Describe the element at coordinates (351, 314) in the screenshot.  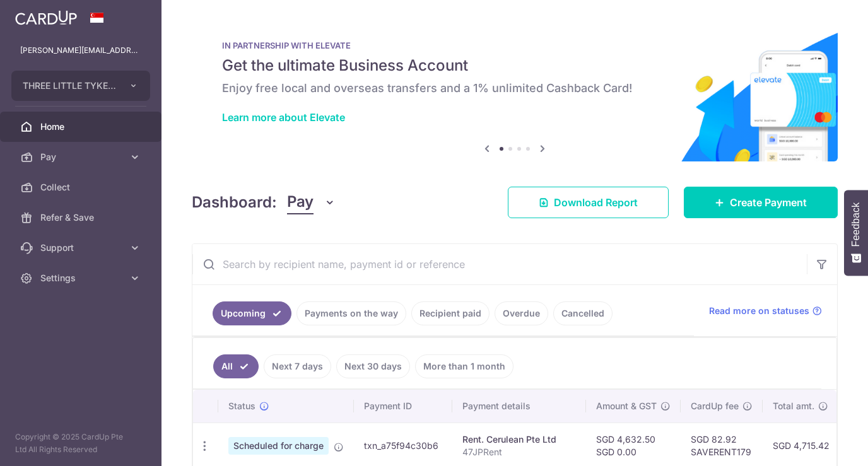
I see `a: Payments on the way` at that location.